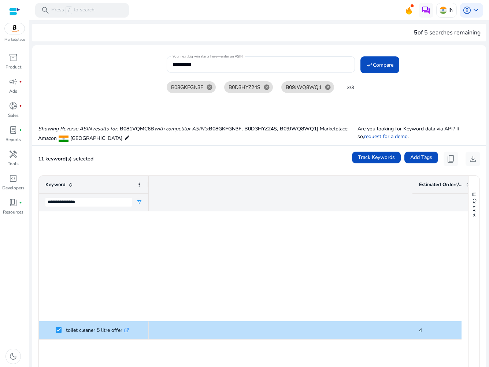 The height and width of the screenshot is (367, 489). What do you see at coordinates (383, 65) in the screenshot?
I see `span: Compare` at bounding box center [383, 65].